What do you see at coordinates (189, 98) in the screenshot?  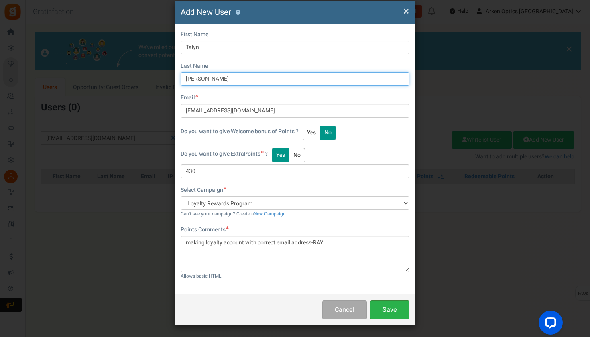 I see `label: Email` at bounding box center [189, 98].